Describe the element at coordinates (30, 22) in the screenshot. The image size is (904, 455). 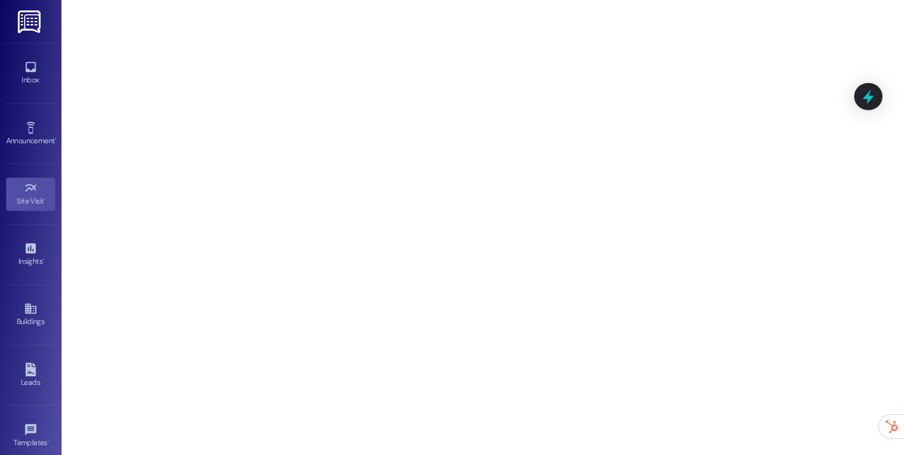
I see `img: ResiDesk Logo` at that location.